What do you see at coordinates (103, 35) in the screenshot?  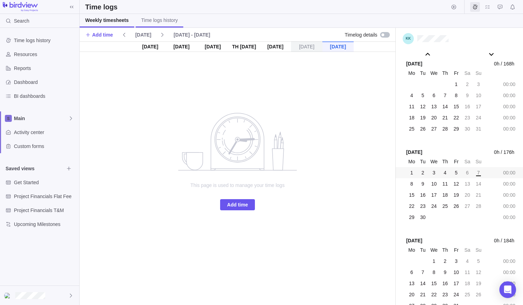 I see `span: Add time` at bounding box center [103, 35].